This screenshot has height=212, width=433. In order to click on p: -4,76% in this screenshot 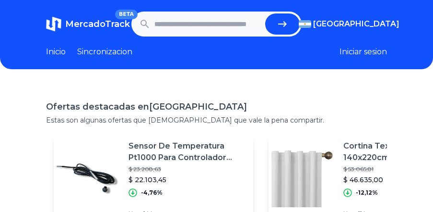, I will do `click(152, 192)`.